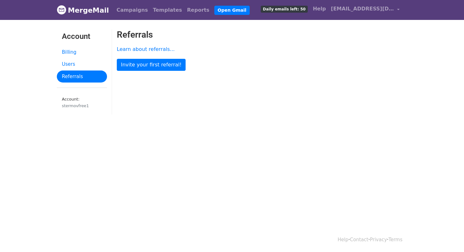 This screenshot has height=252, width=464. I want to click on a: Referrals, so click(82, 76).